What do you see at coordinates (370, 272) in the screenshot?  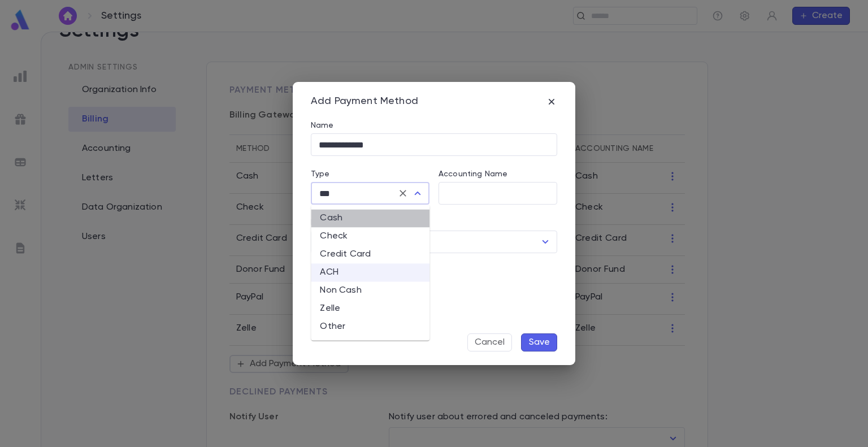 I see `li: ACH` at bounding box center [370, 272].